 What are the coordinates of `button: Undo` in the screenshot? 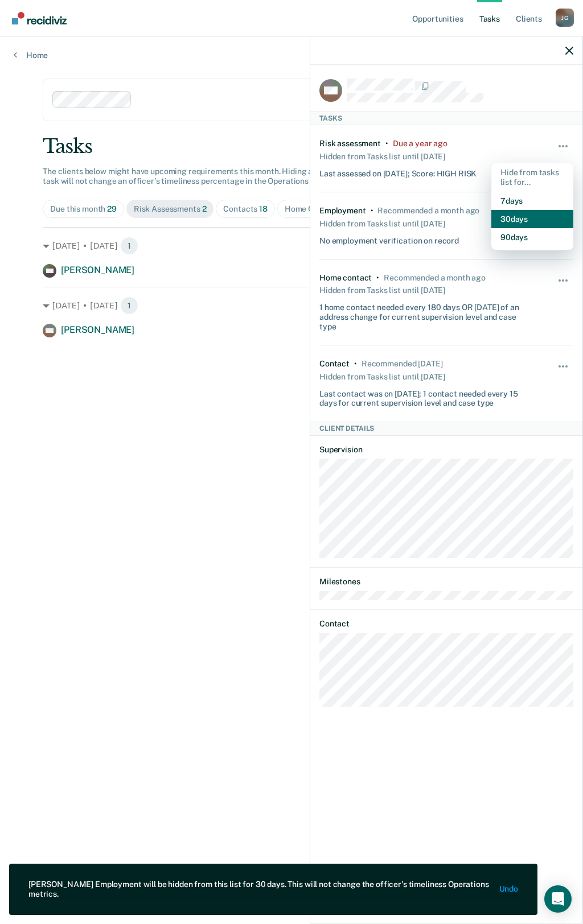 It's located at (508, 889).